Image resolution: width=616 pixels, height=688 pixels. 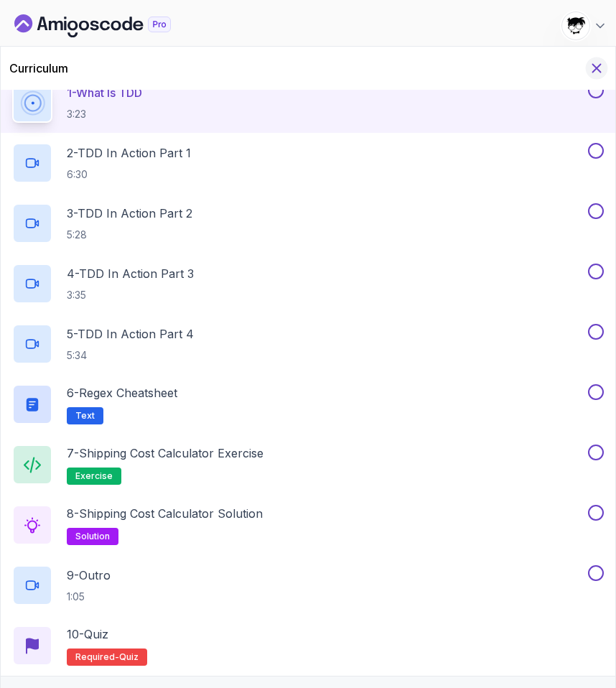 What do you see at coordinates (129, 657) in the screenshot?
I see `span: quiz` at bounding box center [129, 657].